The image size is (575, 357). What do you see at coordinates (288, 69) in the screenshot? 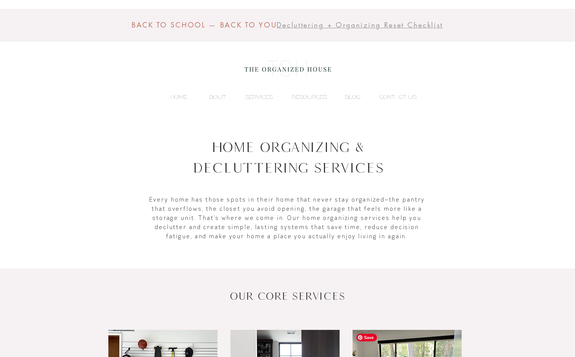
I see `img: the organized house` at bounding box center [288, 69].